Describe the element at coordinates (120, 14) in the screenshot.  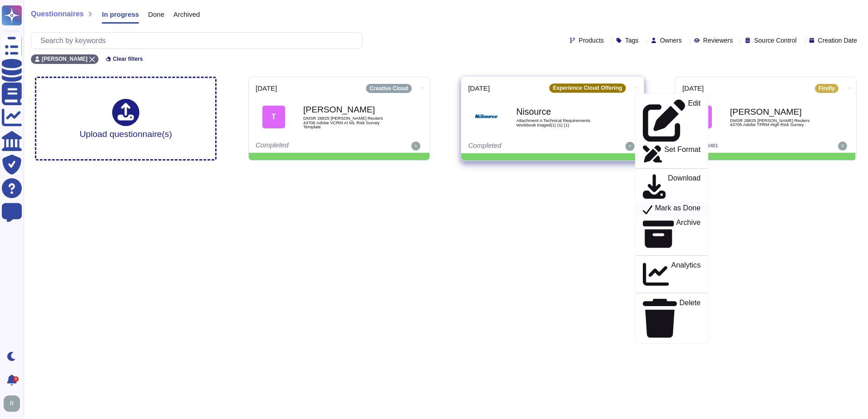
I see `span: In progress` at that location.